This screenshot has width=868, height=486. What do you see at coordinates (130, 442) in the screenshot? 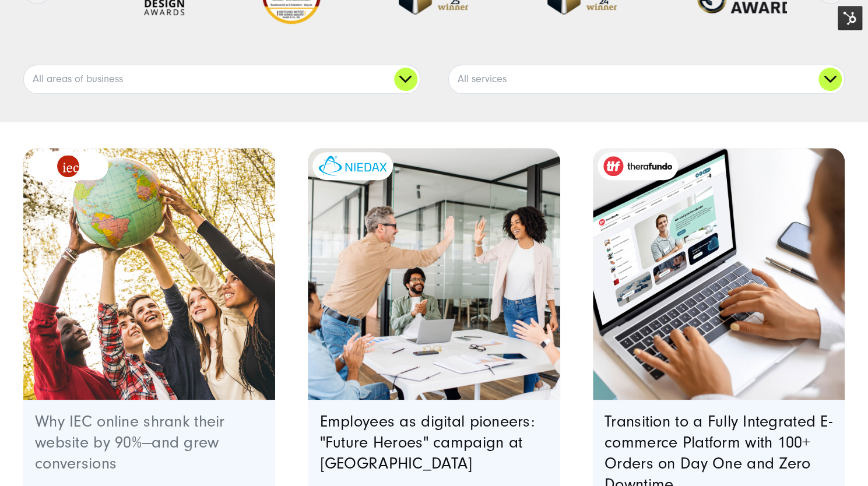
I see `a: Why IEC online shrank their website by 90%—and grew conversions` at bounding box center [130, 442].